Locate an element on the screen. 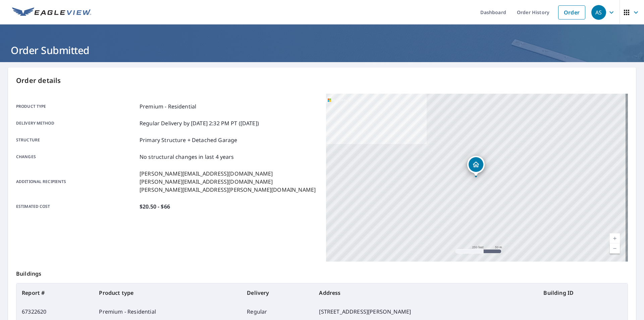 Image resolution: width=644 pixels, height=320 pixels. th: Product type is located at coordinates (167, 292).